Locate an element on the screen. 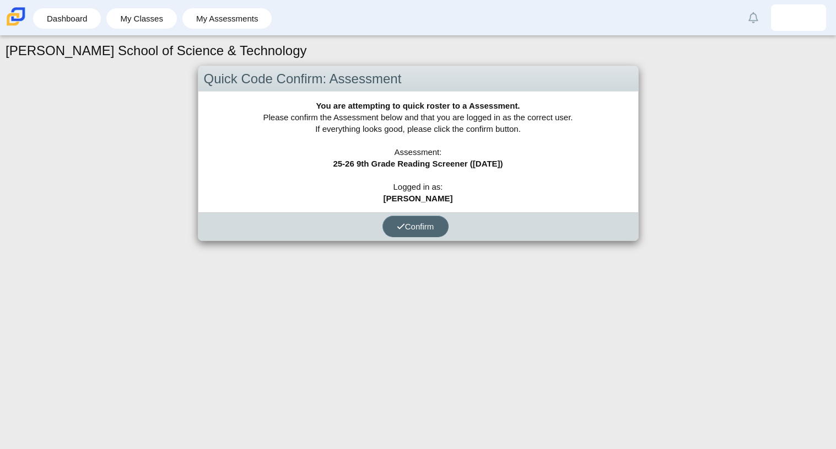 The height and width of the screenshot is (449, 836). div: Please confirm the Assessment below and that you are logged in as the correct user. If everything... is located at coordinates (418, 152).